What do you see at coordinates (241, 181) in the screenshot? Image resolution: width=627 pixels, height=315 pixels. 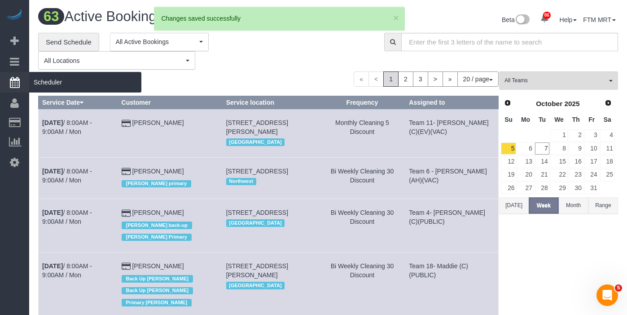 I see `span: Northwest` at bounding box center [241, 181].